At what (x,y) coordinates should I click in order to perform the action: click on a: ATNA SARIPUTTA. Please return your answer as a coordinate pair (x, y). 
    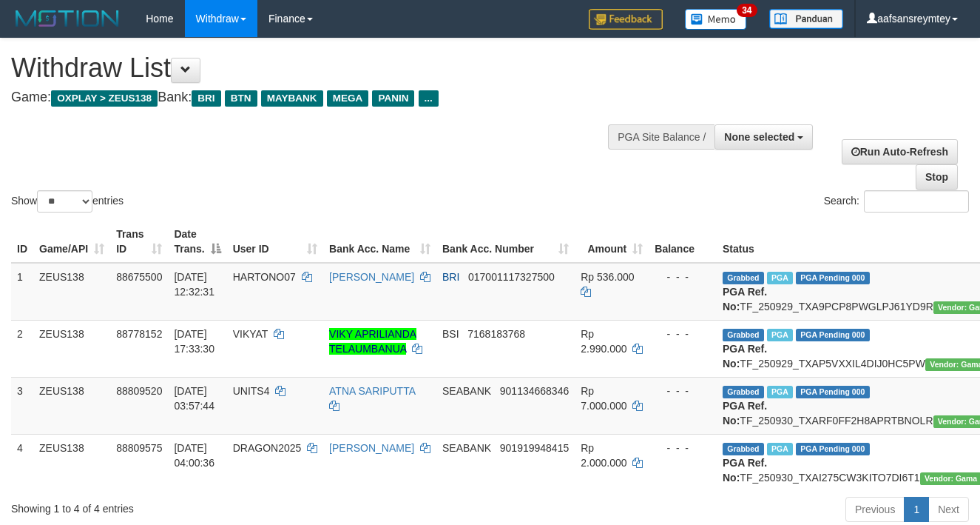
    Looking at the image, I should click on (372, 390).